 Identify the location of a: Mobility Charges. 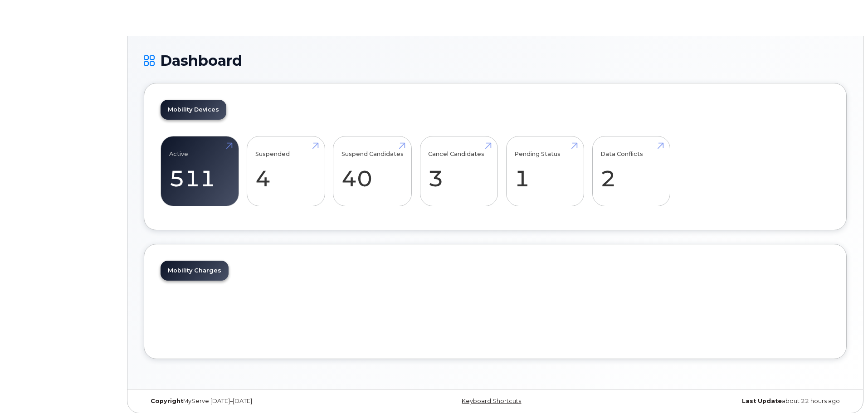
(194, 270).